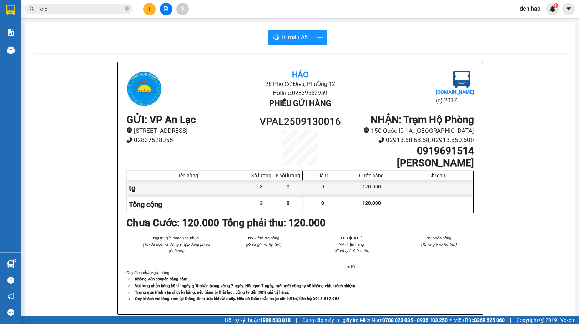 The height and width of the screenshot is (324, 579). Describe the element at coordinates (182, 9) in the screenshot. I see `button: aim` at that location.